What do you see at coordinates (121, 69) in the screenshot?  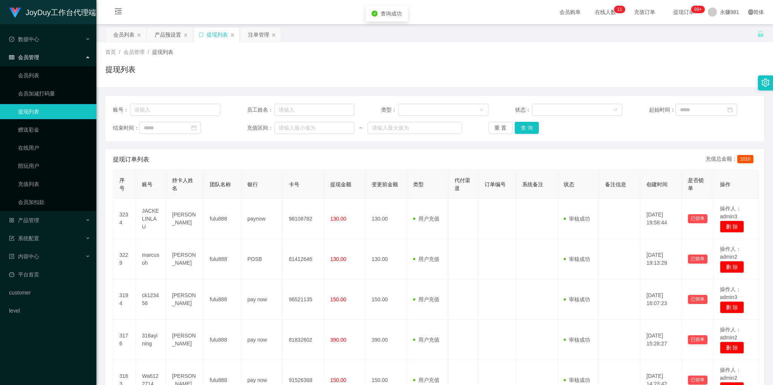 I see `h1: 提现列表` at bounding box center [121, 69].